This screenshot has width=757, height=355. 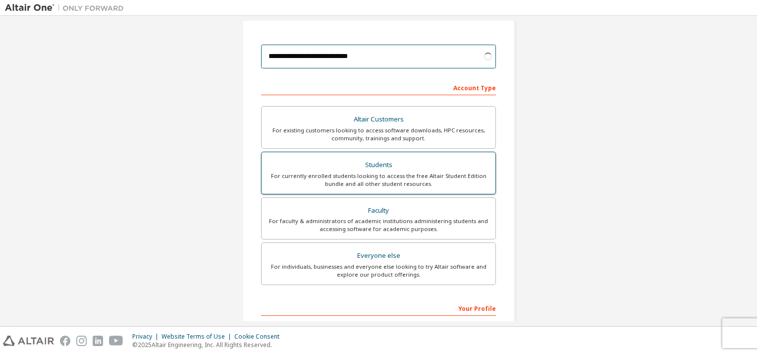 What do you see at coordinates (147, 336) in the screenshot?
I see `div: Privacy` at bounding box center [147, 336].